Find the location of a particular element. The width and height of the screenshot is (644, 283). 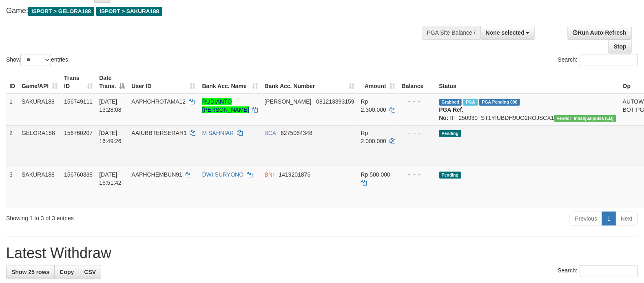

th: User ID: activate to sort column ascending is located at coordinates (163, 82).